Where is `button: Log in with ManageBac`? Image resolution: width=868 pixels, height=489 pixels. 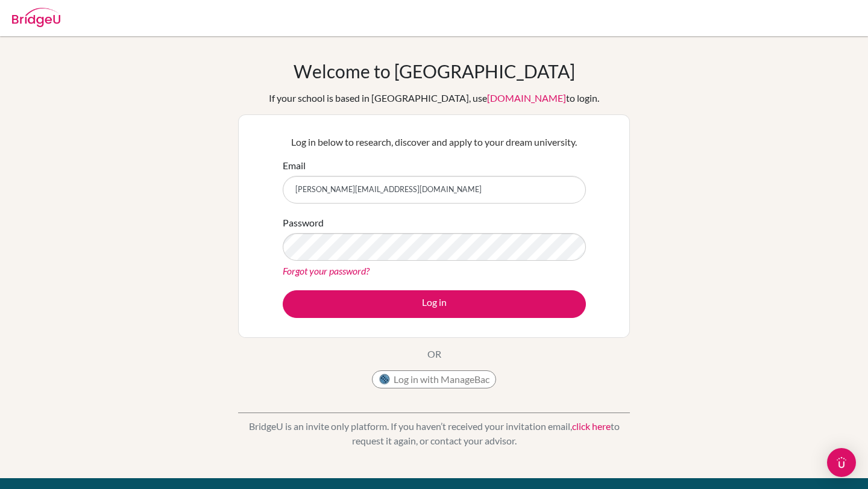 button: Log in with ManageBac is located at coordinates (434, 379).